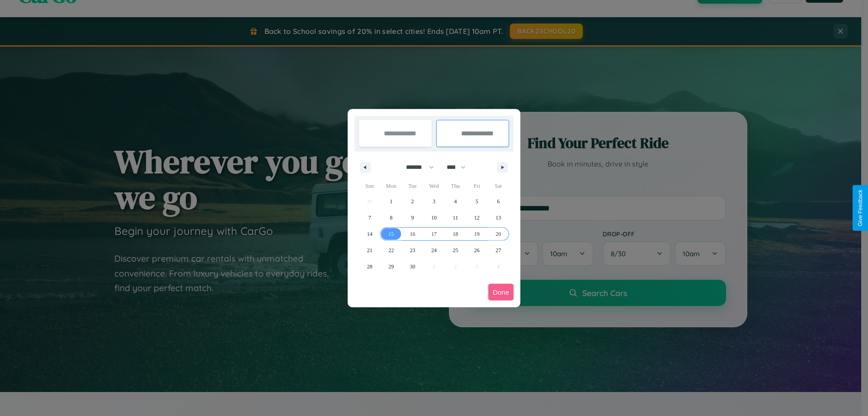 This screenshot has width=868, height=416. I want to click on button: 18, so click(455, 234).